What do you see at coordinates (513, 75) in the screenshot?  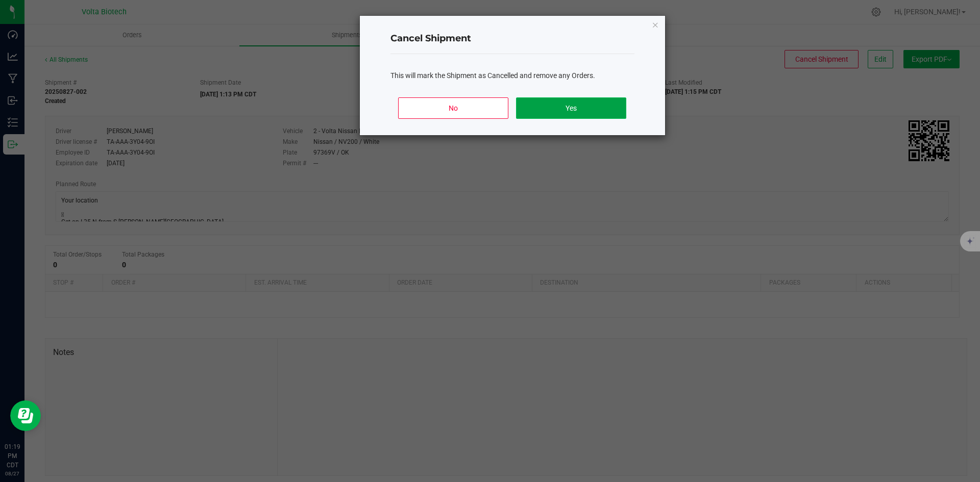 I see `p: This will mark the Shipment as Cancelled and remove any Orders.` at bounding box center [513, 75].